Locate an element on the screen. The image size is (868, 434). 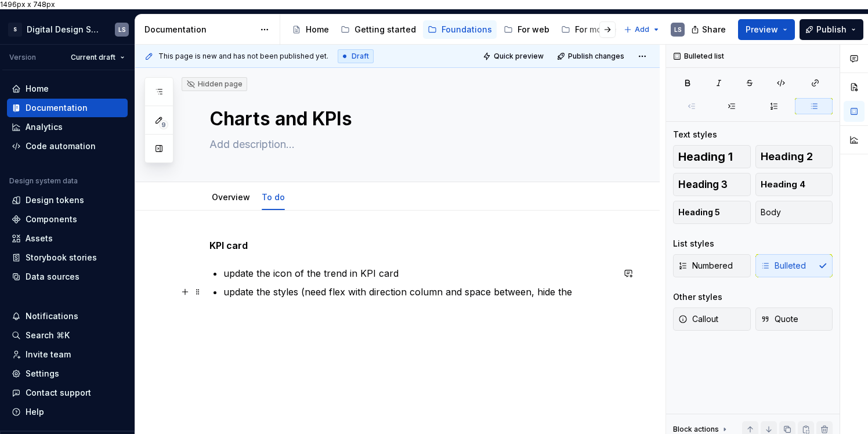
span: Heading 4 is located at coordinates (782, 185).